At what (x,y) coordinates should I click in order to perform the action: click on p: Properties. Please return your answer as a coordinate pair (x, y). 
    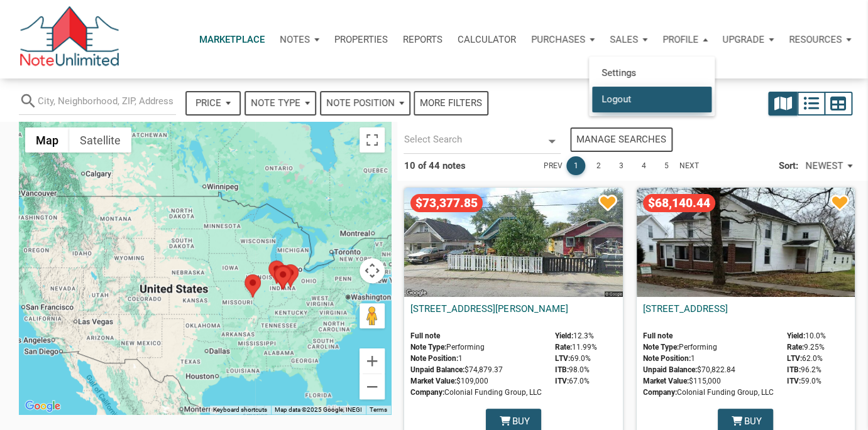
    Looking at the image, I should click on (360, 39).